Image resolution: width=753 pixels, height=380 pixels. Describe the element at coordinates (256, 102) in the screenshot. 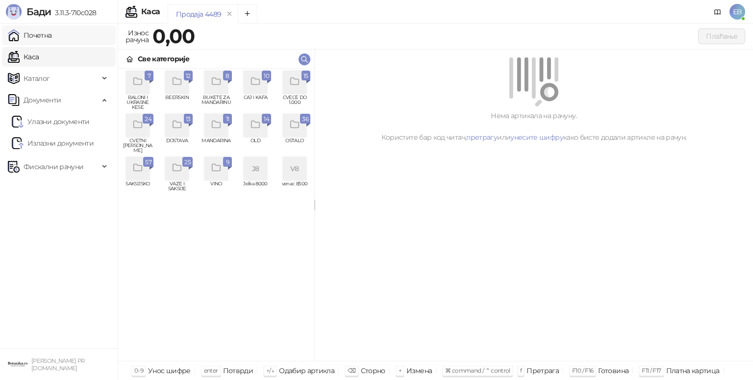

I see `span: CAJ I KAFA` at that location.